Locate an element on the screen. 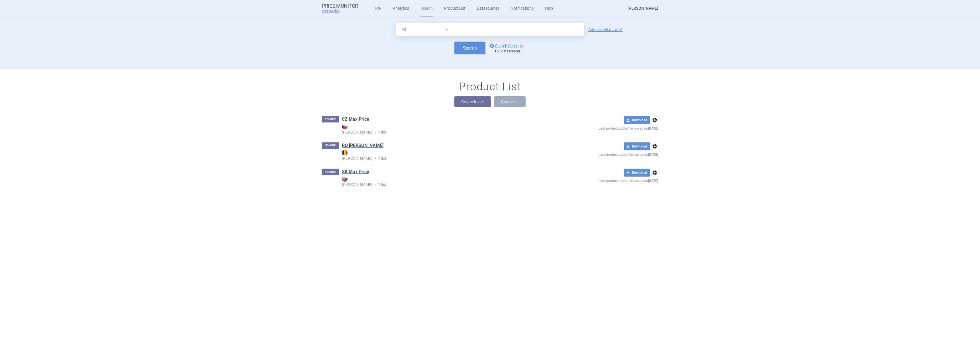  button: Search is located at coordinates (469, 48).